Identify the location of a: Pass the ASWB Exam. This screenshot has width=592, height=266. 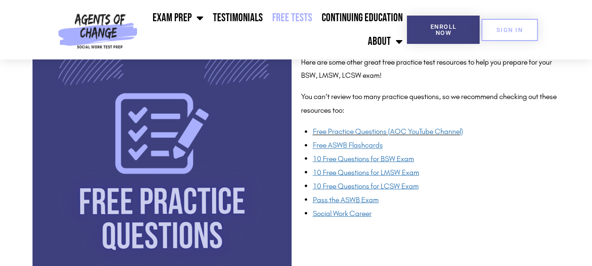
(347, 199).